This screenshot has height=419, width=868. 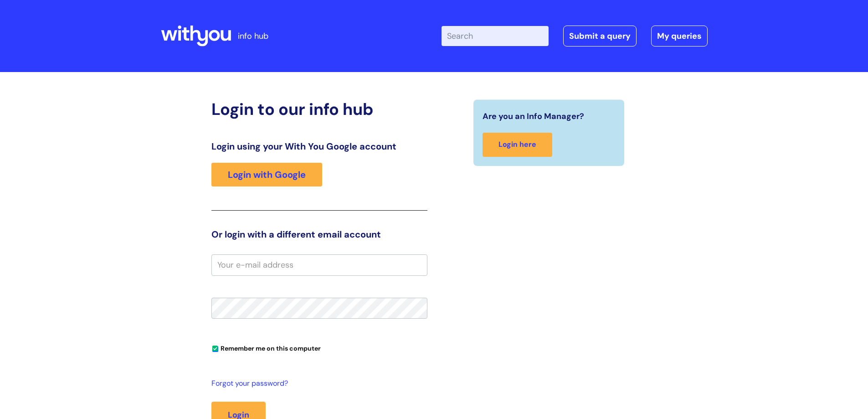 What do you see at coordinates (319, 235) in the screenshot?
I see `h3: Or login with a different email account` at bounding box center [319, 235].